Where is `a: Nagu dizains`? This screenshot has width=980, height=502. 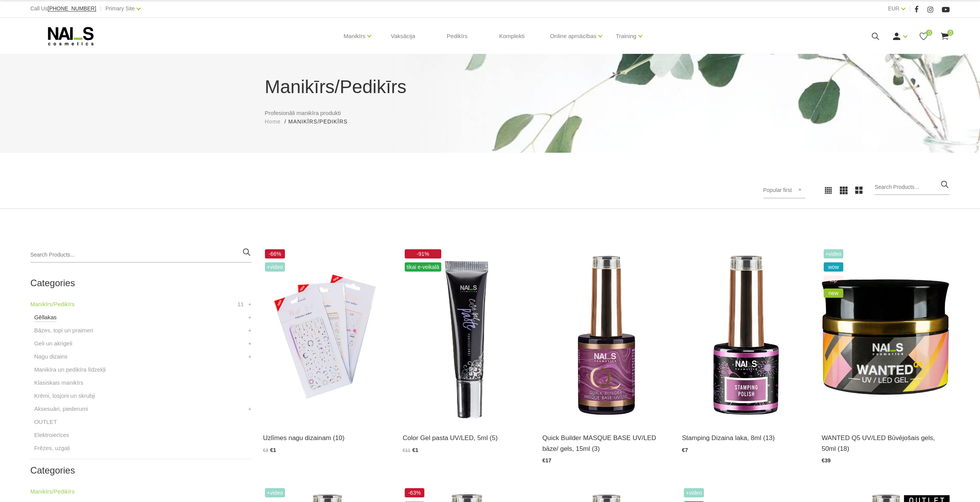
a: Nagu dizains is located at coordinates (51, 357).